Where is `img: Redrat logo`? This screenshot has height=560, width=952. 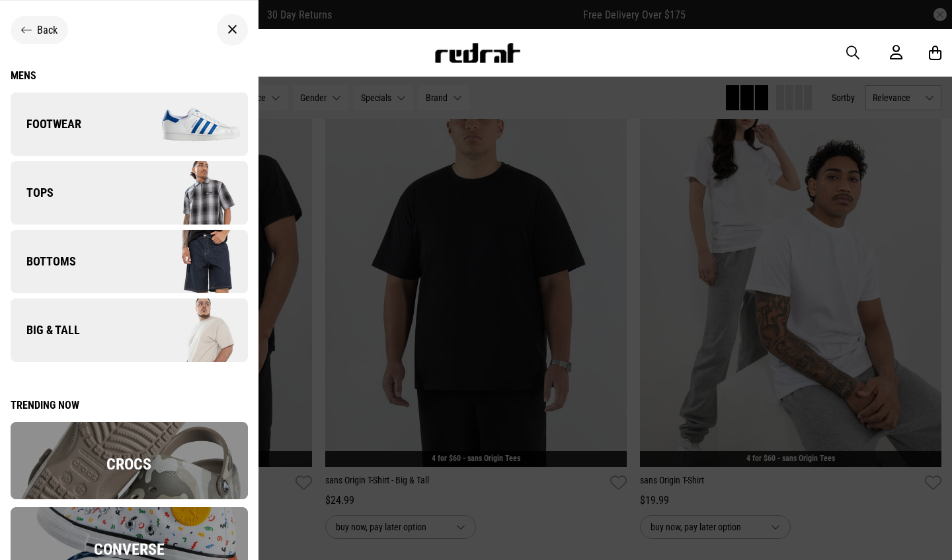 img: Redrat logo is located at coordinates (478, 53).